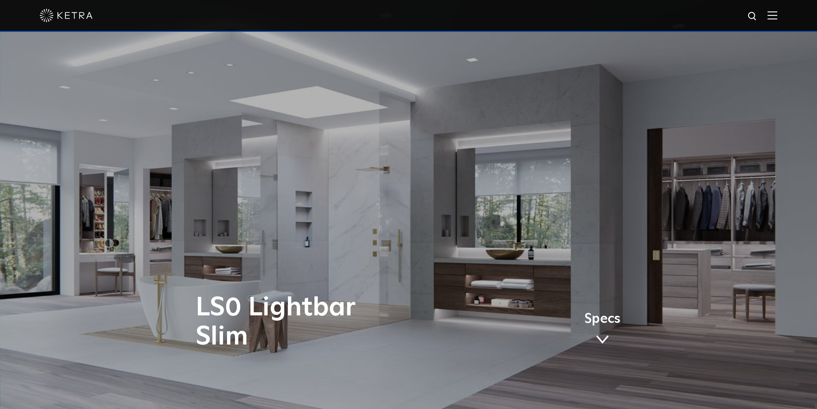 The image size is (817, 409). What do you see at coordinates (603, 330) in the screenshot?
I see `a: Specs` at bounding box center [603, 330].